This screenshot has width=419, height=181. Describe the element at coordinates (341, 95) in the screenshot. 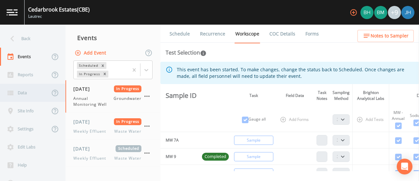

I see `th: Sampling Method` at that location.